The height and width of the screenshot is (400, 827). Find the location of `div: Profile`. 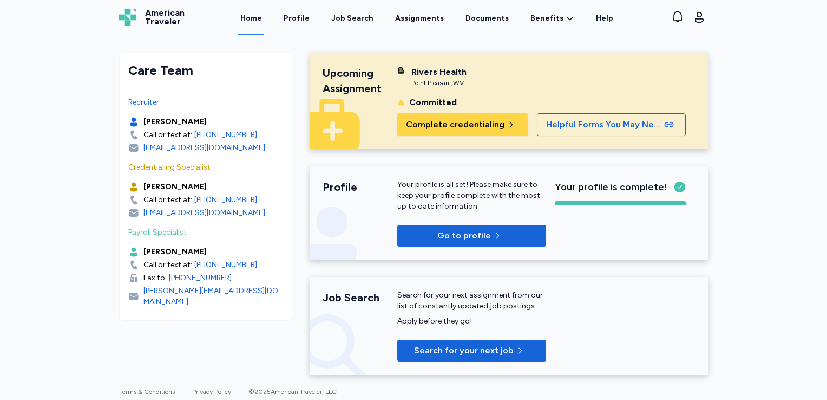

div: Profile is located at coordinates (360, 187).